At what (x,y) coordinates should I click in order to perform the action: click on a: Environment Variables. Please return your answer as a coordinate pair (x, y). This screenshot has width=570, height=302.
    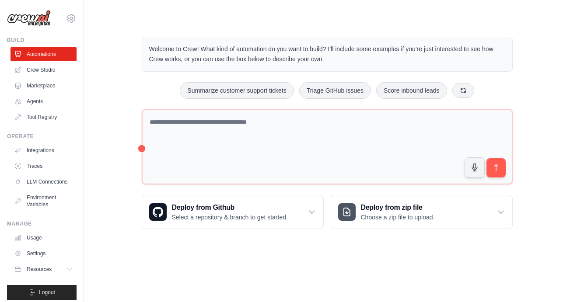
    Looking at the image, I should click on (43, 201).